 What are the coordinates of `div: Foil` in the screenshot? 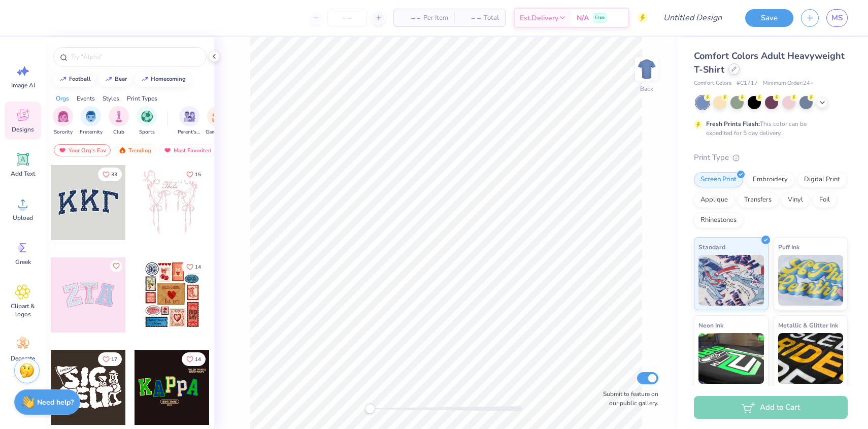 It's located at (824, 200).